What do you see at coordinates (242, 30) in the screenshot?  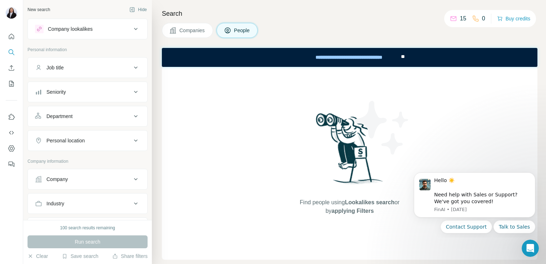 I see `span: People` at bounding box center [242, 30].